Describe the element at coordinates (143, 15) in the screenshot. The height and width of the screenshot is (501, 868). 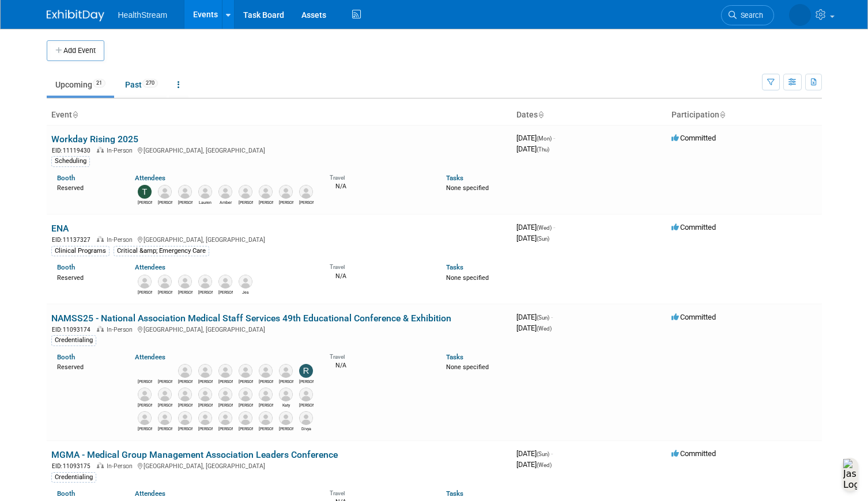
I see `span: HealthStream` at that location.